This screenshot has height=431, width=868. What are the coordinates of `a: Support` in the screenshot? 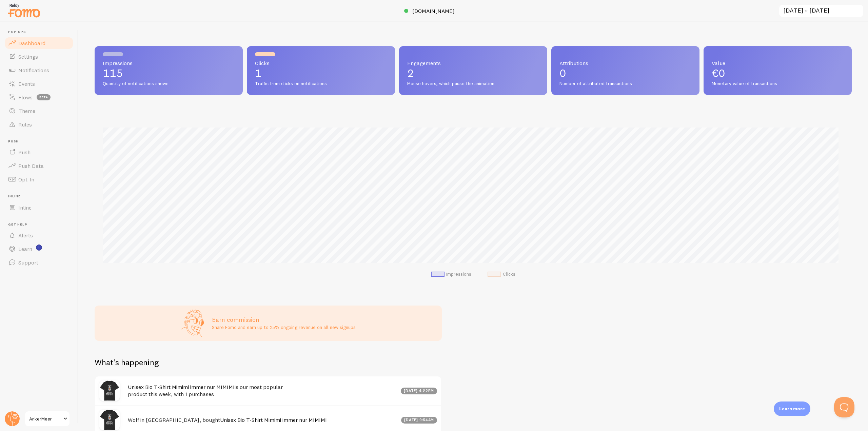 It's located at (39, 262).